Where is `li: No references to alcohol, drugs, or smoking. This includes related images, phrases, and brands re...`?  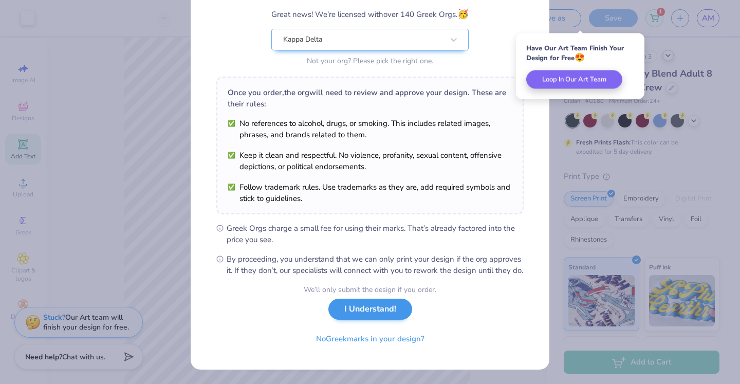 li: No references to alcohol, drugs, or smoking. This includes related images, phrases, and brands re... is located at coordinates (370, 129).